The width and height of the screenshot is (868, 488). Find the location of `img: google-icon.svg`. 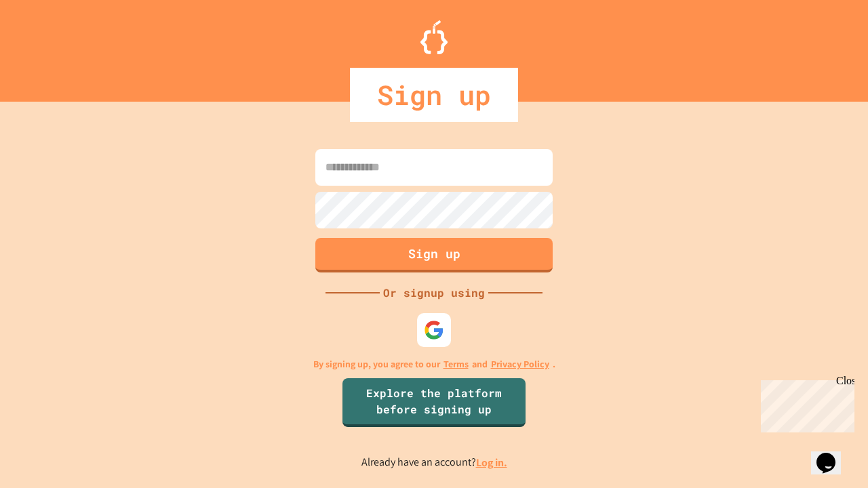

img: google-icon.svg is located at coordinates (434, 330).